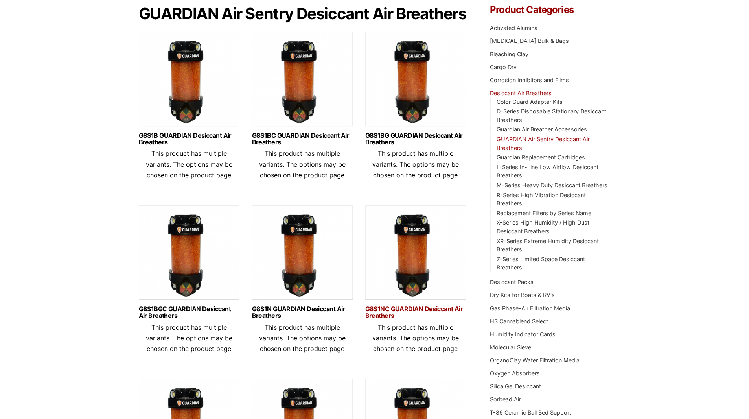  I want to click on a: X-Series High Humidity / High Dust Desiccant Breathers, so click(543, 227).